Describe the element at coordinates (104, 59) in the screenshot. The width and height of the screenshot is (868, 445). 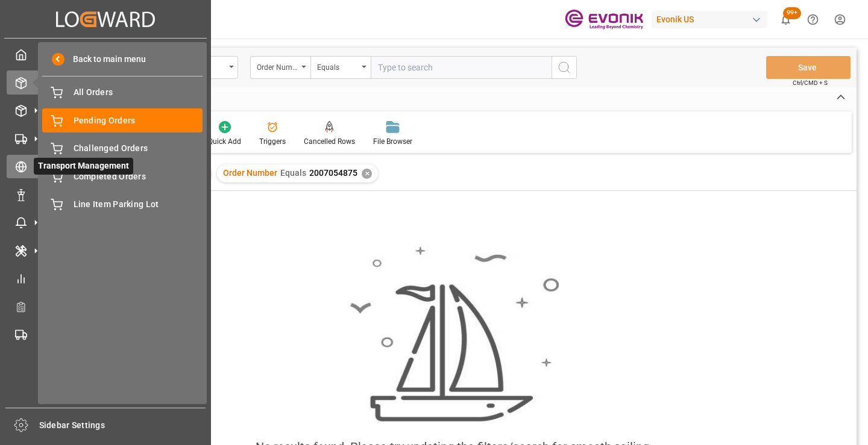
I see `span: Back to main menu` at that location.